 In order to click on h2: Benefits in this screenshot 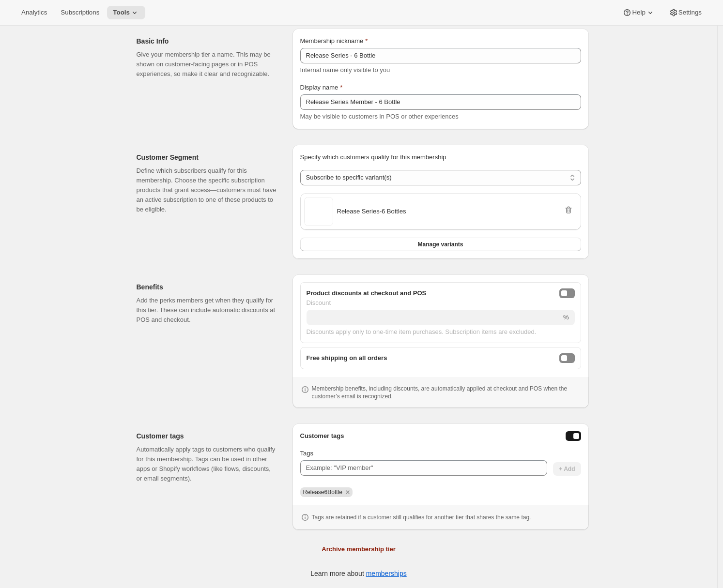, I will do `click(207, 287)`.